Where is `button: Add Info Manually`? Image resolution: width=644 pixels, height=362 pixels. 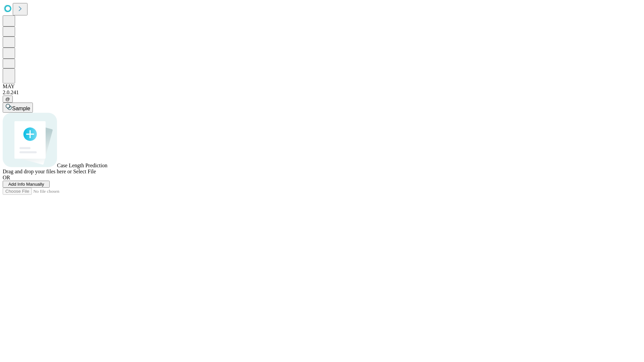
button: Add Info Manually is located at coordinates (26, 184).